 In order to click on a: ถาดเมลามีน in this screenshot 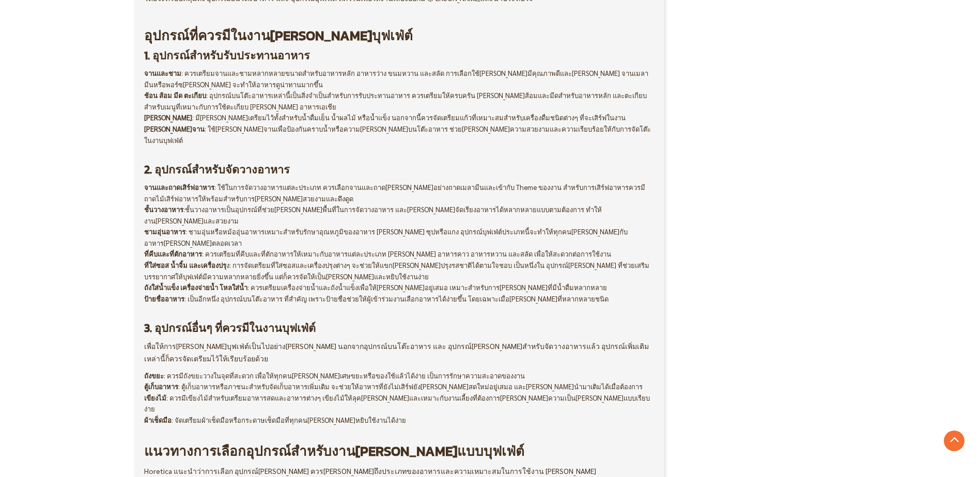, I will do `click(466, 187)`.